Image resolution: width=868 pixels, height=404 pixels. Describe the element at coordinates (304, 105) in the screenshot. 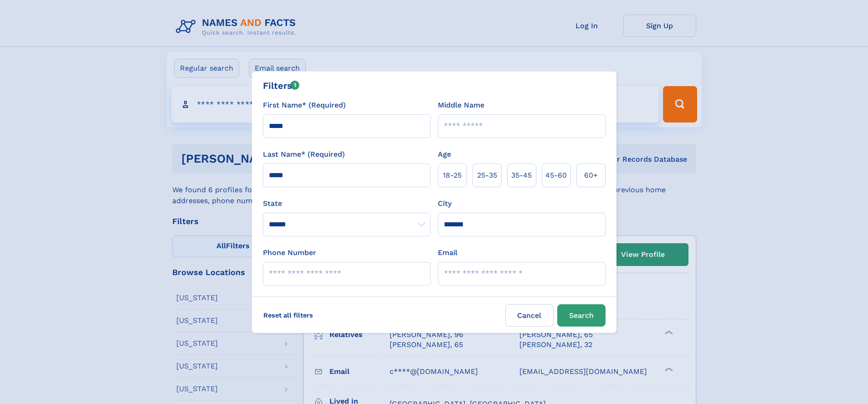

I see `label: First Name* (Required)` at that location.